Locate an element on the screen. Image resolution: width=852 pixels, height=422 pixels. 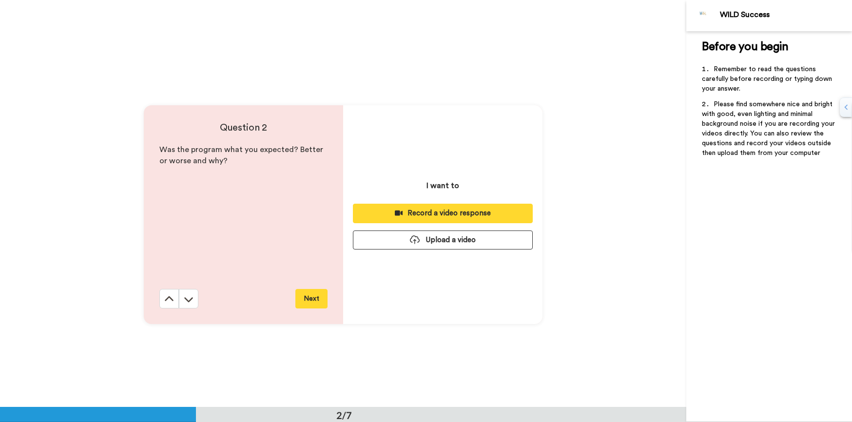
h4: Question 2 is located at coordinates (243, 128).